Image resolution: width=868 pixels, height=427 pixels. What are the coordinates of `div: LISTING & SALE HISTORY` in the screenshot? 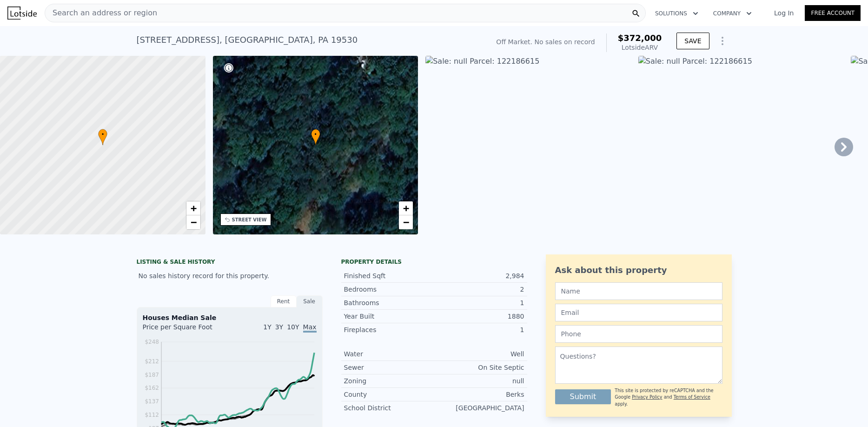 It's located at (230, 263).